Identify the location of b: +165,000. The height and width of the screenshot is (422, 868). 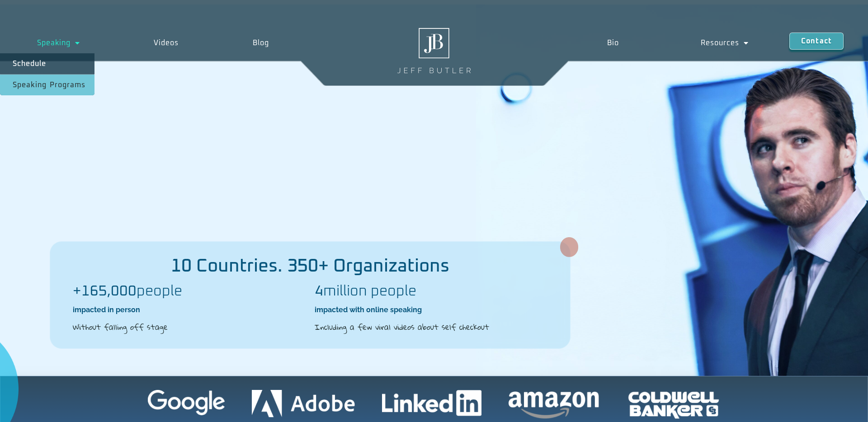
(105, 291).